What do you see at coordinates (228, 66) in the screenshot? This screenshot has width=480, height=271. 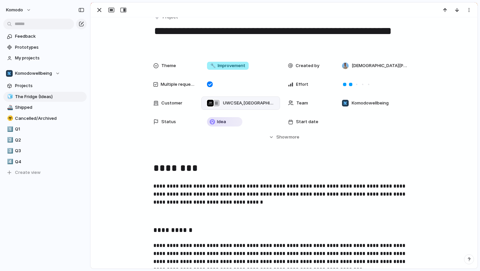 I see `span: Improvement` at bounding box center [228, 66].